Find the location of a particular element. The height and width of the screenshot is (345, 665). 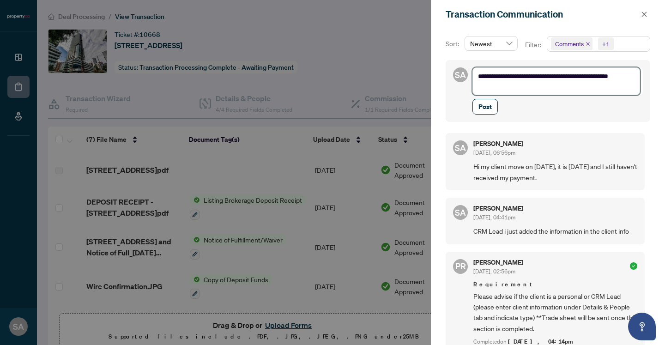

span: check-circle is located at coordinates (633, 266).